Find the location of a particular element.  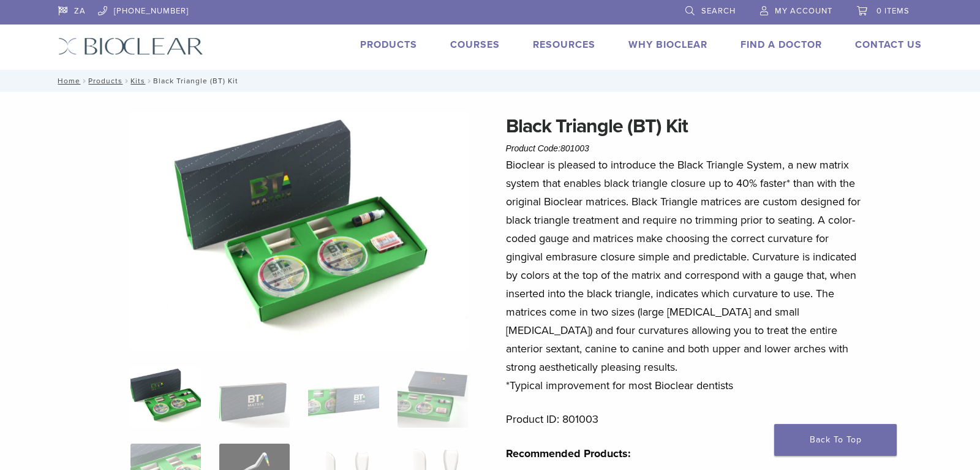

span: Search is located at coordinates (718, 11).